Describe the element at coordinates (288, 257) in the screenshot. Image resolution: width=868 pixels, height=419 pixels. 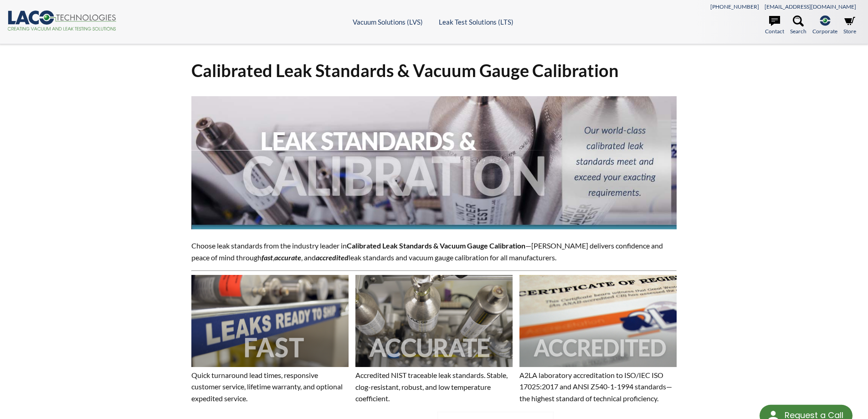
I see `strong: accurate` at that location.